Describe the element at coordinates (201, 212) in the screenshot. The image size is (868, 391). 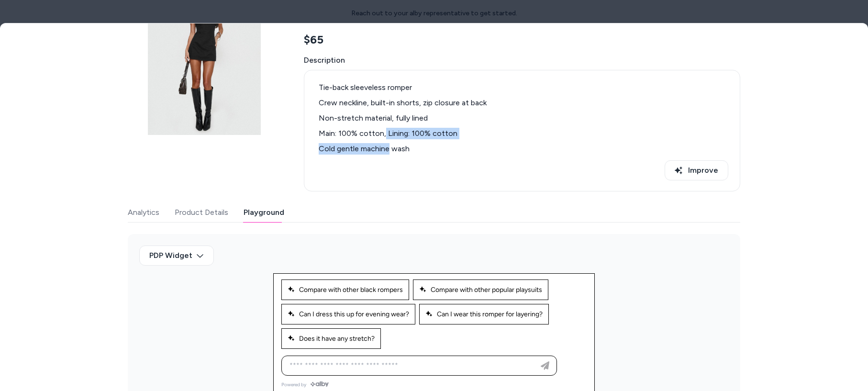
I see `button: Product Details` at that location.